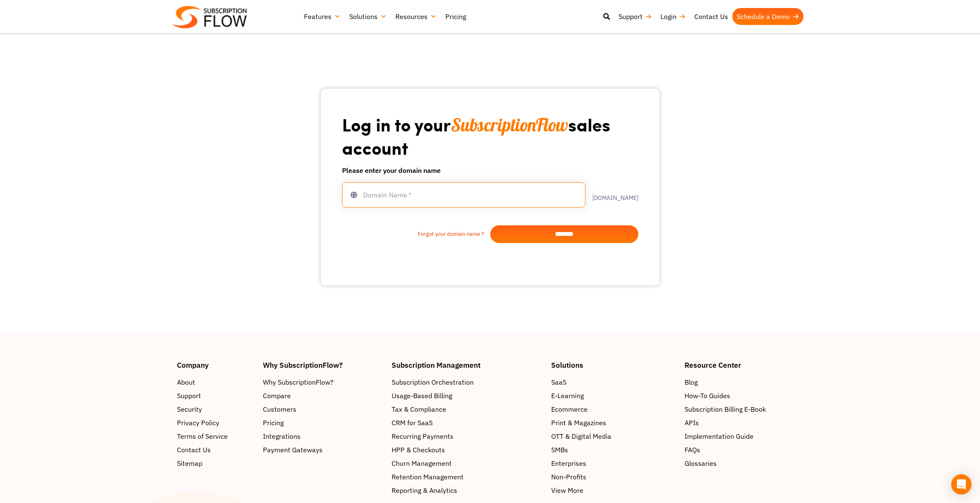  Describe the element at coordinates (509, 125) in the screenshot. I see `span: SubscriptionFlow` at that location.